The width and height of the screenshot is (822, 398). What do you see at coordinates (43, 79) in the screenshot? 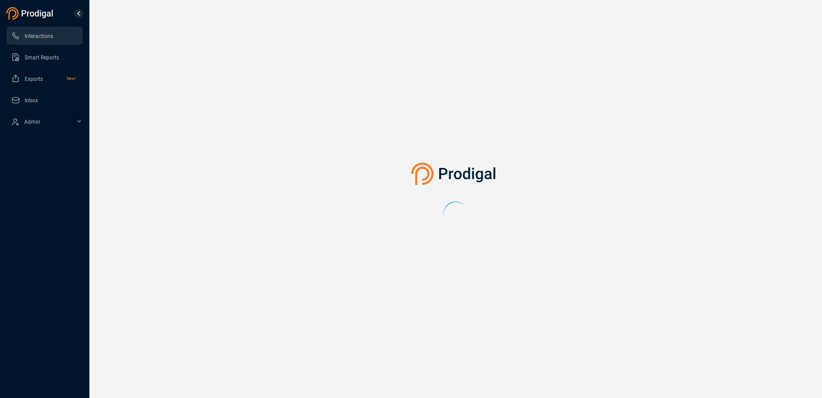
I see `a: ExportsNew!` at bounding box center [43, 79].